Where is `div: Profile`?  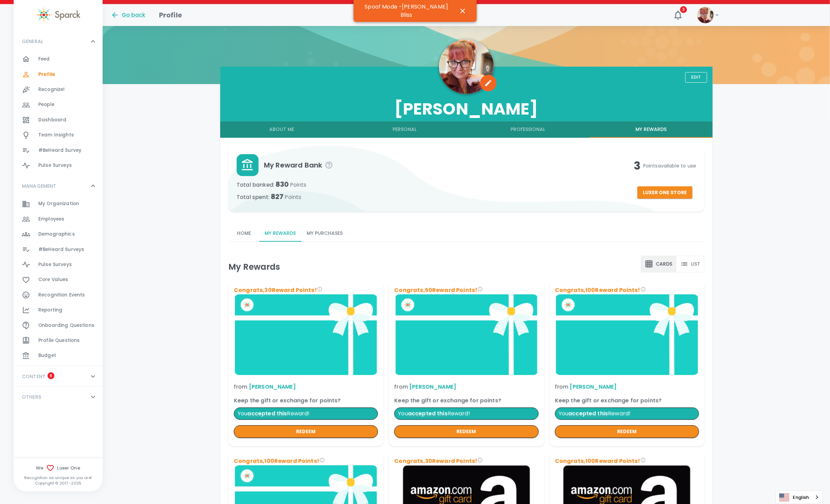 div: Profile is located at coordinates (58, 74).